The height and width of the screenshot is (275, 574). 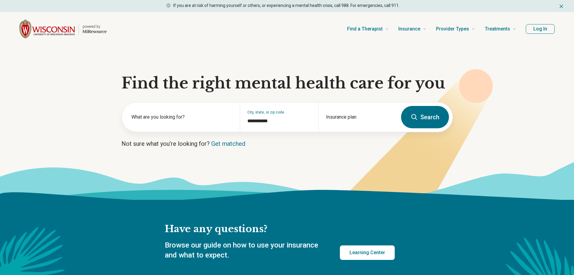 I want to click on a: Learning Center, so click(x=367, y=252).